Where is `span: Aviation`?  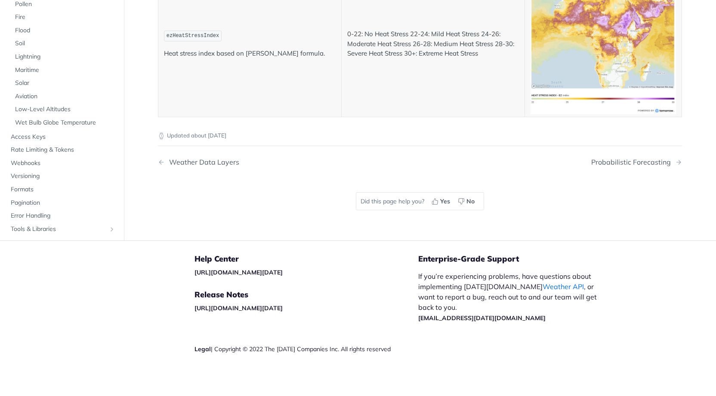
span: Aviation is located at coordinates (65, 96).